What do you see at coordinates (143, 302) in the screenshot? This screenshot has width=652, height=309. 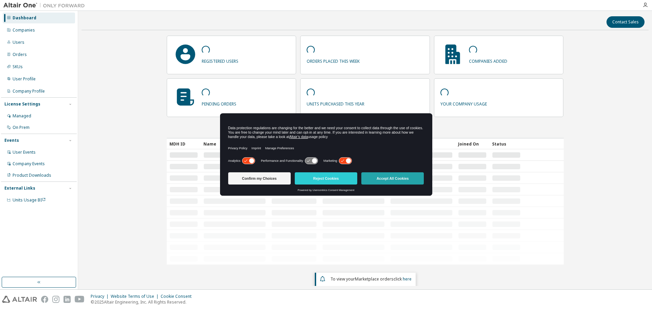 I see `p: © 2025 Altair Engineering, Inc. All Rights Reserved.` at bounding box center [143, 302].